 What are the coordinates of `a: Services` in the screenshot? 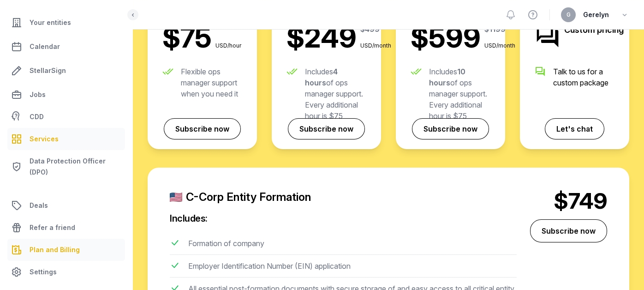 It's located at (66, 139).